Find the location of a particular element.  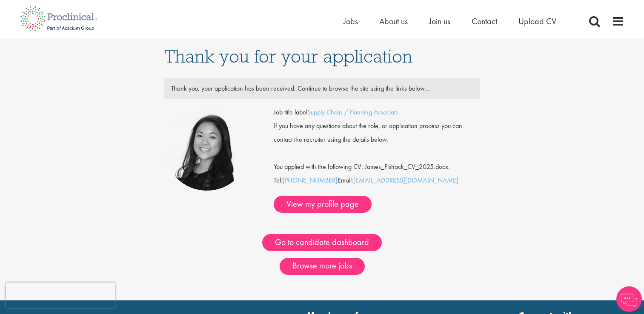

a: Browse more jobs is located at coordinates (322, 266).